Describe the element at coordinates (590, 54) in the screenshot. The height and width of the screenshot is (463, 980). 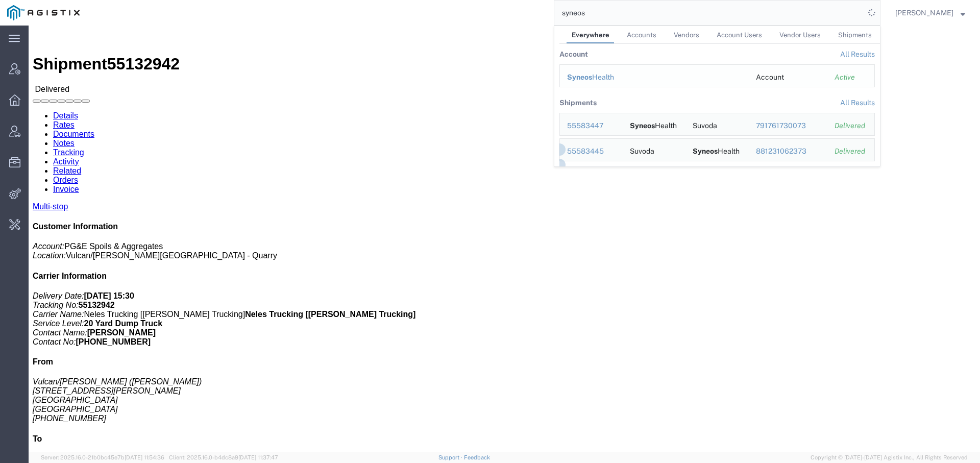
I see `th: Account` at that location.